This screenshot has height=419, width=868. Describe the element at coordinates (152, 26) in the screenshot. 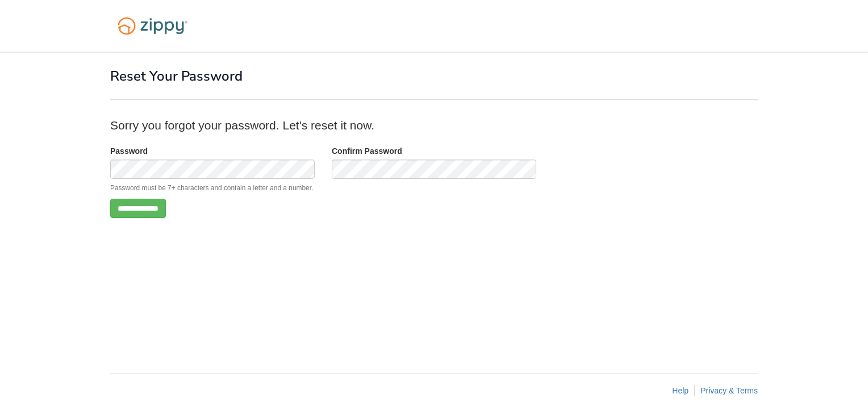

I see `img: Logo` at that location.